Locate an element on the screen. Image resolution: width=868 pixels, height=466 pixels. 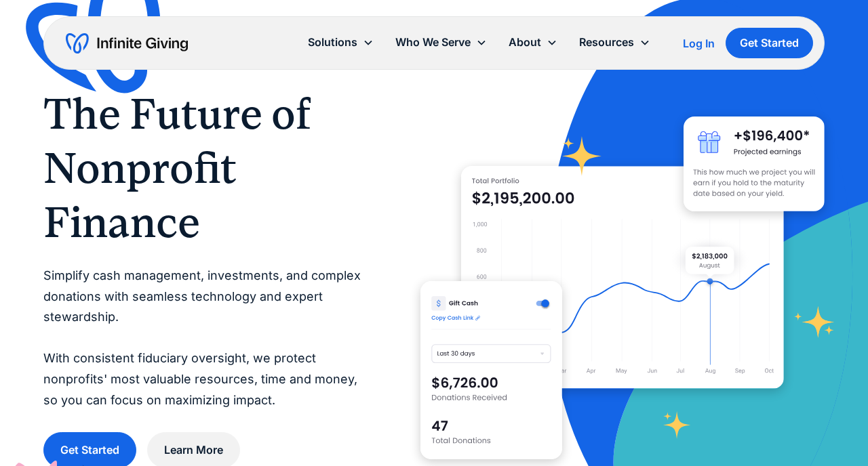
img: donation software for nonprofits is located at coordinates (491, 370).